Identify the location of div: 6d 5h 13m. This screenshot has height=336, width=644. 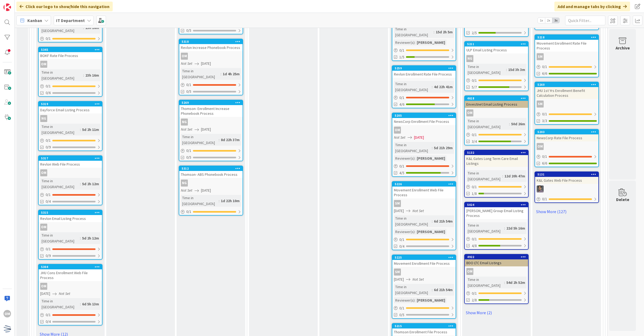
(91, 304).